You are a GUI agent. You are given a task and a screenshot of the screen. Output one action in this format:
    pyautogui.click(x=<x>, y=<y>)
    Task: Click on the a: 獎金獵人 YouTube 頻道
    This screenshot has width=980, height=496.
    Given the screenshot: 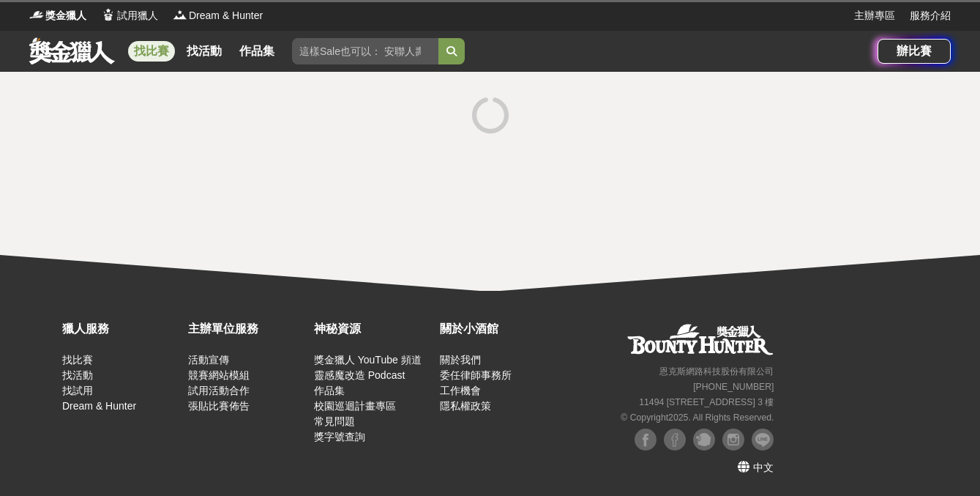 What is the action you would take?
    pyautogui.click(x=367, y=360)
    